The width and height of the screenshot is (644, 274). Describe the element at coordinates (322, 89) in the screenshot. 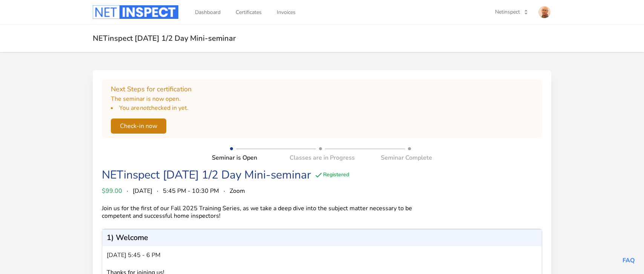

I see `h2: Next Steps for certification` at that location.